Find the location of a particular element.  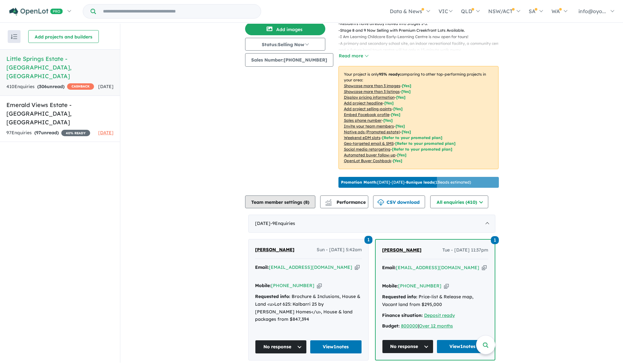

div: 97 Enquir ies is located at coordinates (48, 133).